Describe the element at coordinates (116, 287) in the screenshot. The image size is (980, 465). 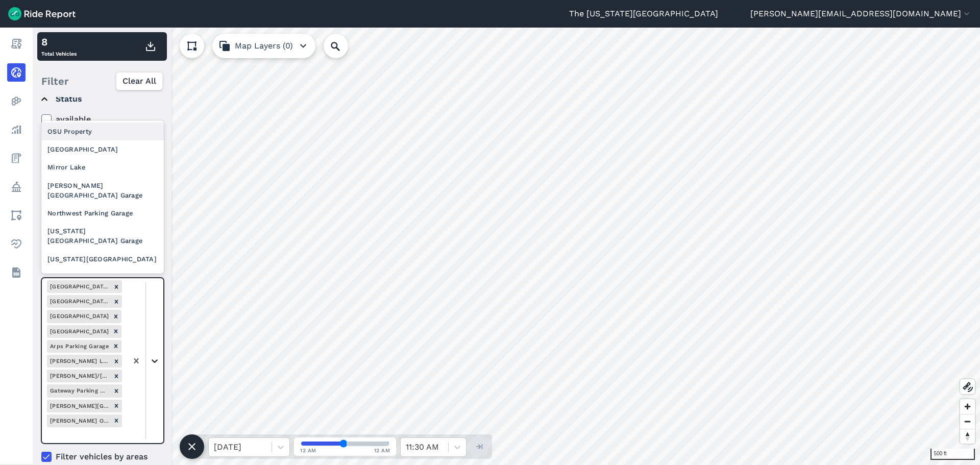
I see `div: Remove 11th Ave Parking Garage` at that location.